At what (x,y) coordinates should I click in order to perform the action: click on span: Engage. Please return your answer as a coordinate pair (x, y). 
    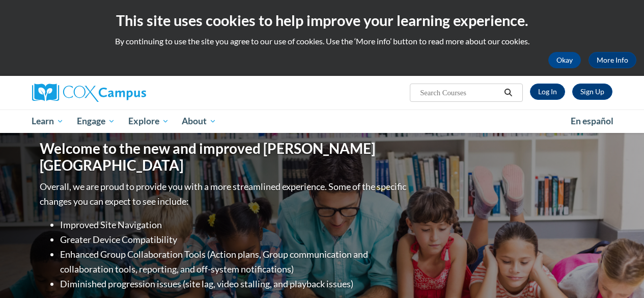
    Looking at the image, I should click on (95, 121).